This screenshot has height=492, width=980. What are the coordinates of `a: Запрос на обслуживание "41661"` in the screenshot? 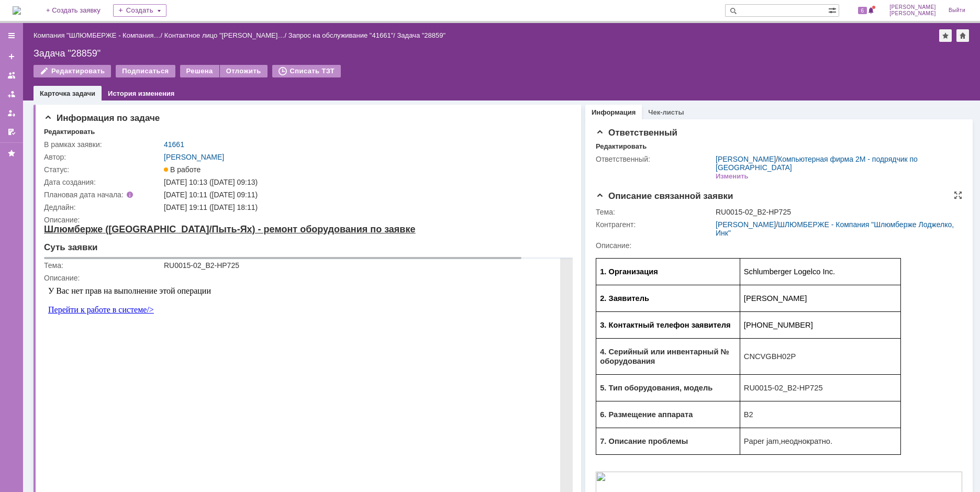 It's located at (341, 35).